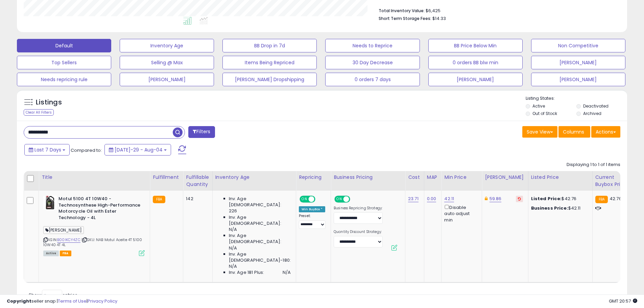 The height and width of the screenshot is (308, 644). Describe the element at coordinates (49, 103) in the screenshot. I see `h5: Listings` at that location.